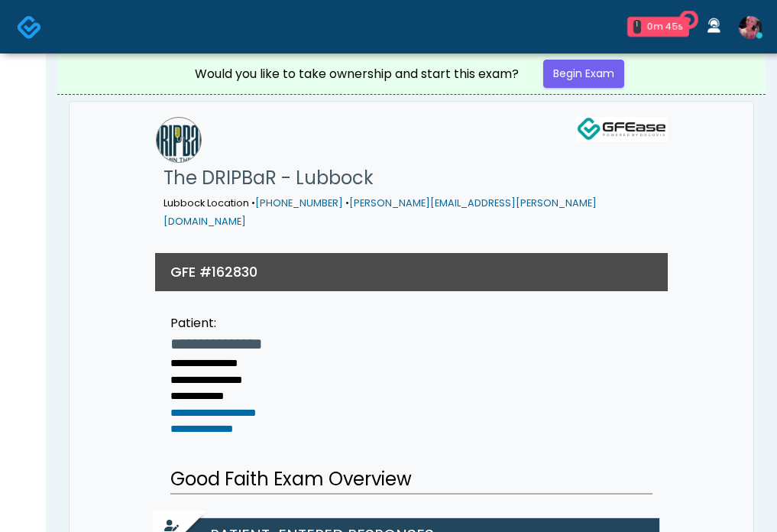 This screenshot has width=777, height=532. I want to click on h3: GFE #162830, so click(214, 271).